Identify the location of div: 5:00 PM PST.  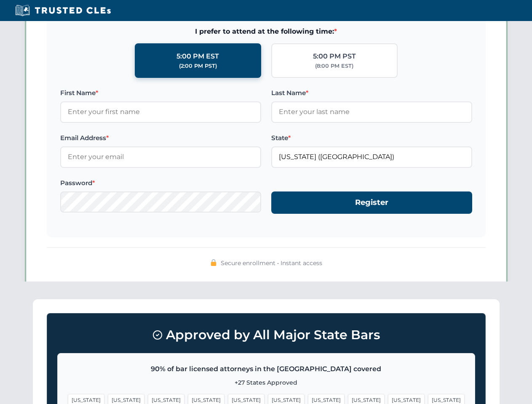
(334, 56).